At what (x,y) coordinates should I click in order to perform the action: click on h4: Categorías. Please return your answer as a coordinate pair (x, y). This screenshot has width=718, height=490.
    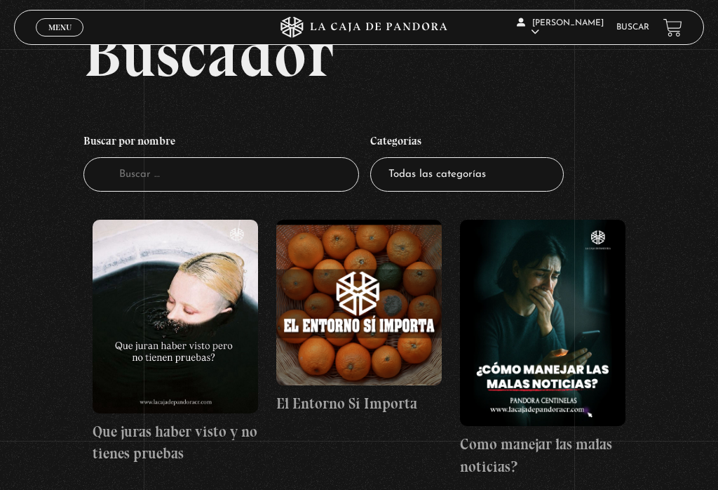
    Looking at the image, I should click on (467, 142).